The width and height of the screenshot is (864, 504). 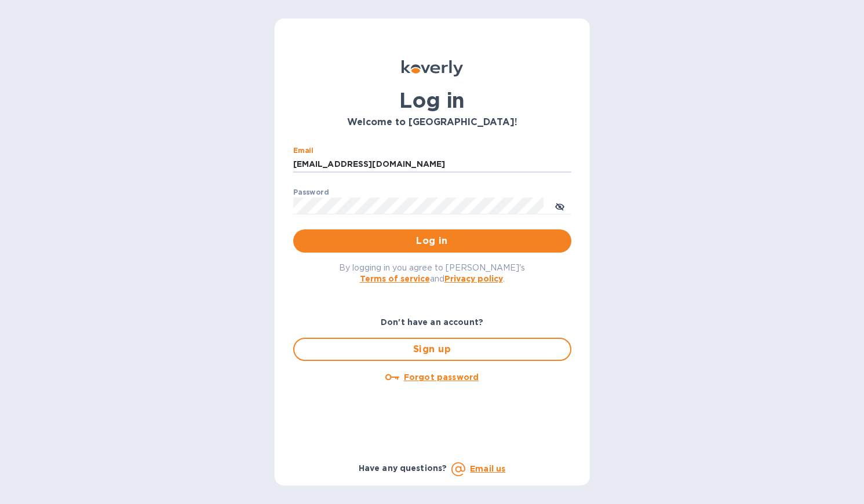 What do you see at coordinates (395, 279) in the screenshot?
I see `b: Terms of service` at bounding box center [395, 279].